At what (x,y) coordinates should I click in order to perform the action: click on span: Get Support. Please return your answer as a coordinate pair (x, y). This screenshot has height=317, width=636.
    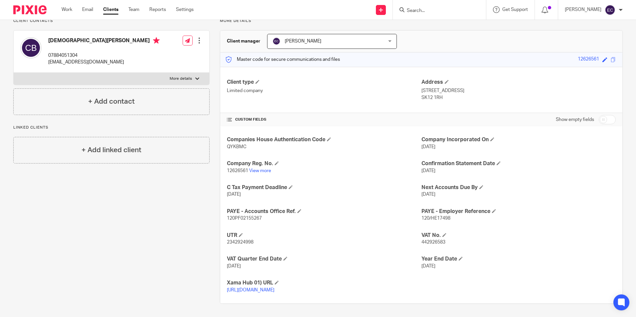
    Looking at the image, I should click on (515, 10).